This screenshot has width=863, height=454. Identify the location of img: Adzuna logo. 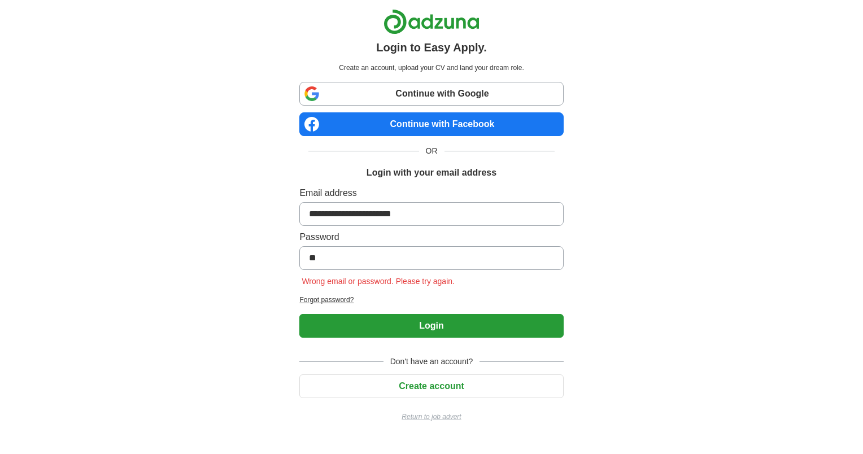
(432, 21).